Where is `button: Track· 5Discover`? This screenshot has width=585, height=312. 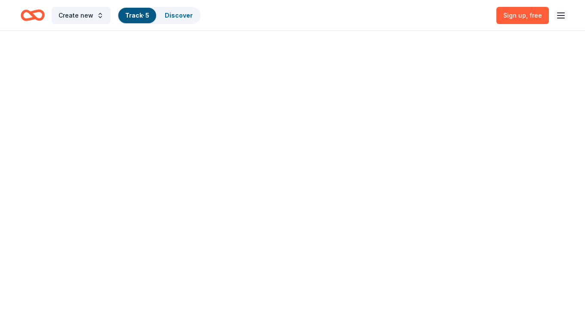 button: Track· 5Discover is located at coordinates (159, 15).